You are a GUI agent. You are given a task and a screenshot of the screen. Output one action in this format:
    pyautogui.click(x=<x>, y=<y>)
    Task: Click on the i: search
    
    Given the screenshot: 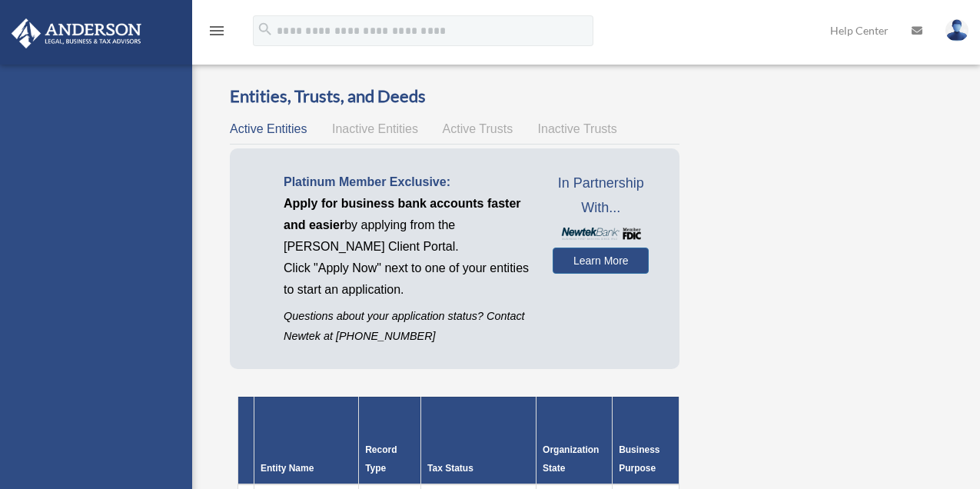 What is the action you would take?
    pyautogui.click(x=265, y=29)
    